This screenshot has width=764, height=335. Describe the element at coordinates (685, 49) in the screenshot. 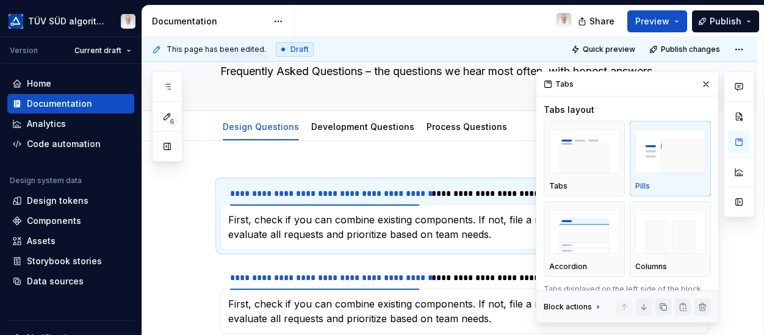

I see `button: Publish changes` at that location.